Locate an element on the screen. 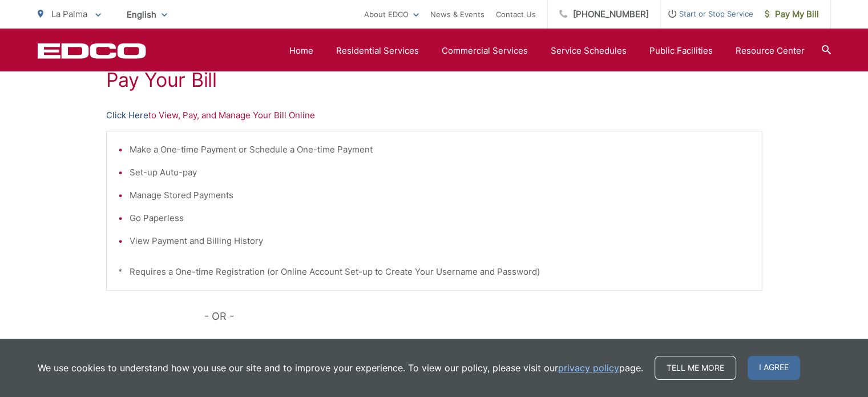 The image size is (868, 397). p: to Make a One-time Payment Only Online is located at coordinates (434, 343).